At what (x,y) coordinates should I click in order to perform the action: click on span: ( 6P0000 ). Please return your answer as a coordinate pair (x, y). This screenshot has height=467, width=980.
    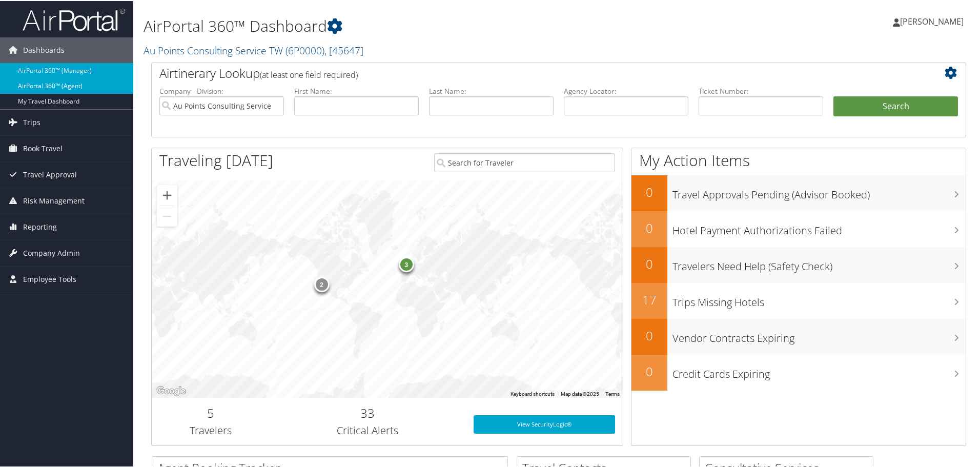
    Looking at the image, I should click on (305, 49).